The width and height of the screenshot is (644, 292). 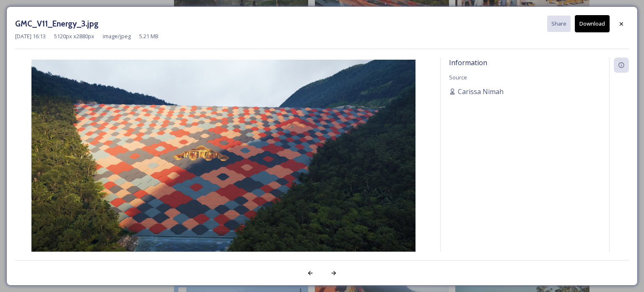 What do you see at coordinates (468, 63) in the screenshot?
I see `span: Information` at bounding box center [468, 63].